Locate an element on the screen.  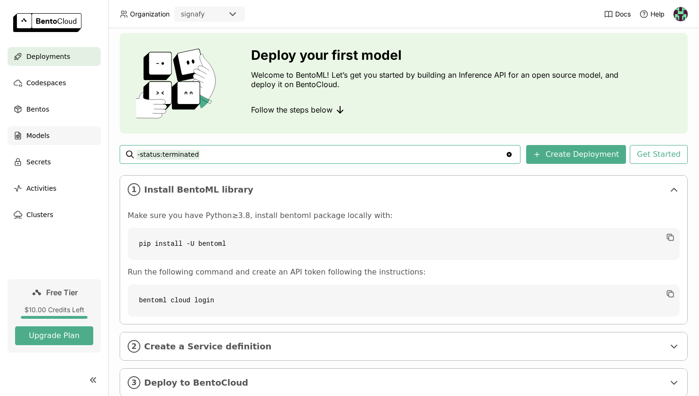
span: Bentos is located at coordinates (38, 109).